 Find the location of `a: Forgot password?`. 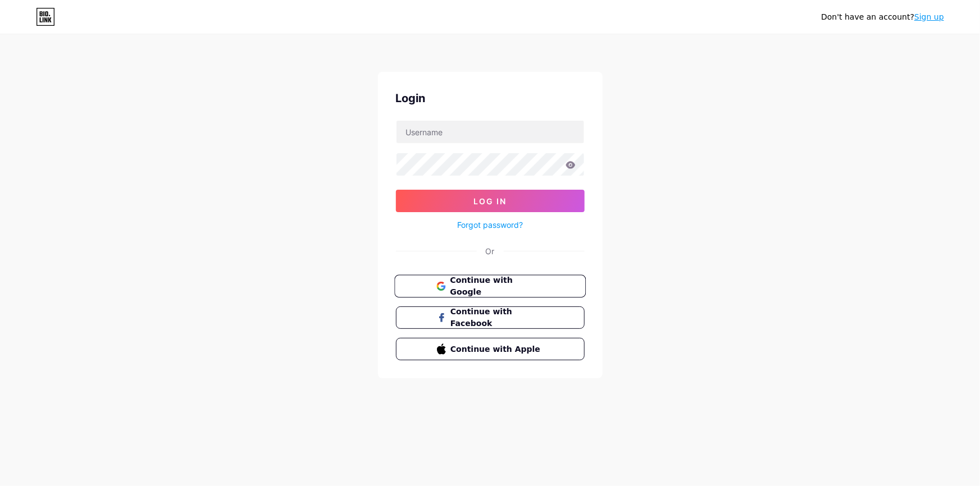

a: Forgot password? is located at coordinates (489, 225).